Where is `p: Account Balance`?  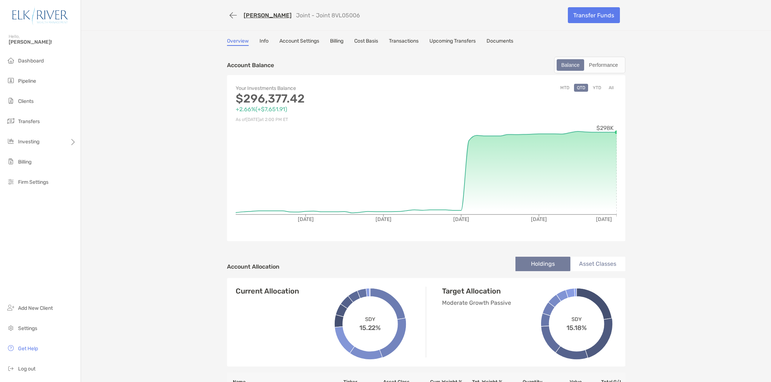
p: Account Balance is located at coordinates (250, 65).